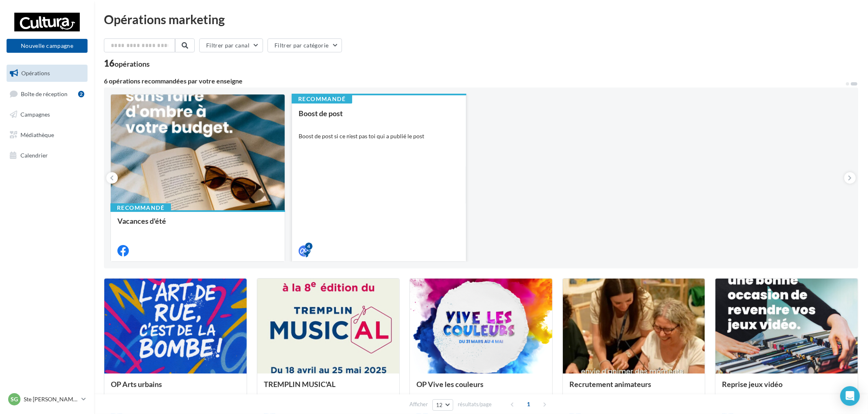 This screenshot has width=868, height=414. What do you see at coordinates (305, 45) in the screenshot?
I see `button: Filtrer par catégorie` at bounding box center [305, 45].